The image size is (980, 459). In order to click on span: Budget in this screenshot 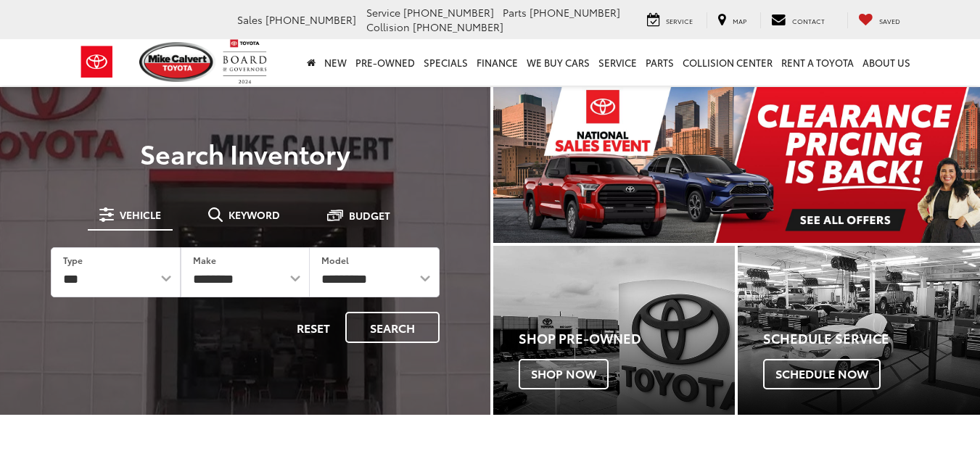, I will do `click(370, 215)`.